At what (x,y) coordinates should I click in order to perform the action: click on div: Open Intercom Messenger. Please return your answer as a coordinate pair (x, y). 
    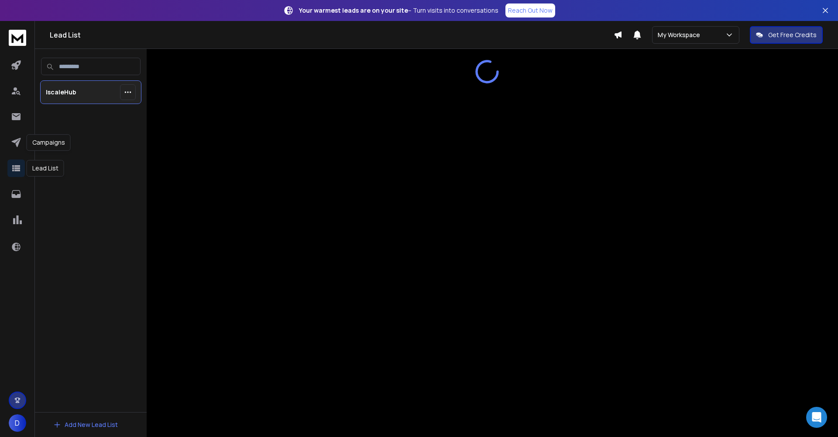
    Looking at the image, I should click on (817, 417).